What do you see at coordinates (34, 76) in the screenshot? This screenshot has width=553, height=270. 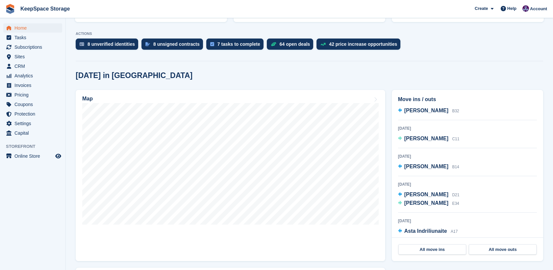 I see `span: Analytics` at bounding box center [34, 76].